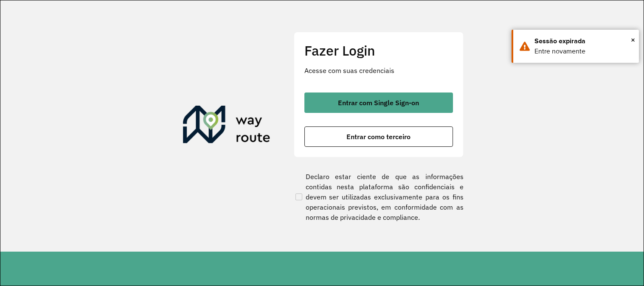 The image size is (644, 286). Describe the element at coordinates (227, 126) in the screenshot. I see `img: Roteirizador AmbevTech` at that location.